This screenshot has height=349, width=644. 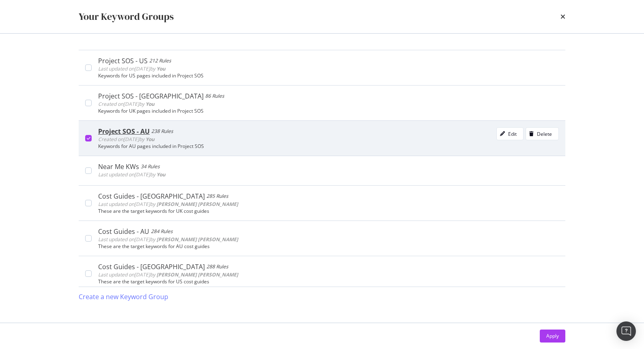 I want to click on div: 284 Rules, so click(x=162, y=231).